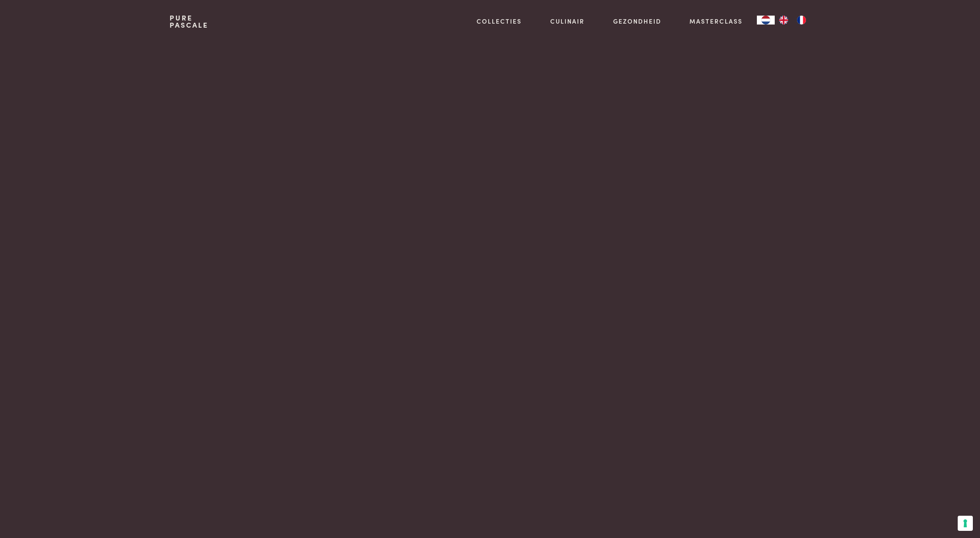  I want to click on a: Masterclass, so click(716, 21).